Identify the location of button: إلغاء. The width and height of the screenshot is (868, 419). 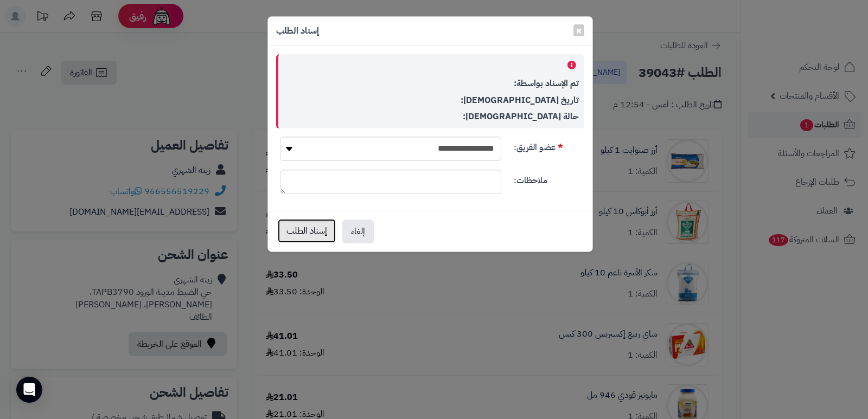
(358, 232).